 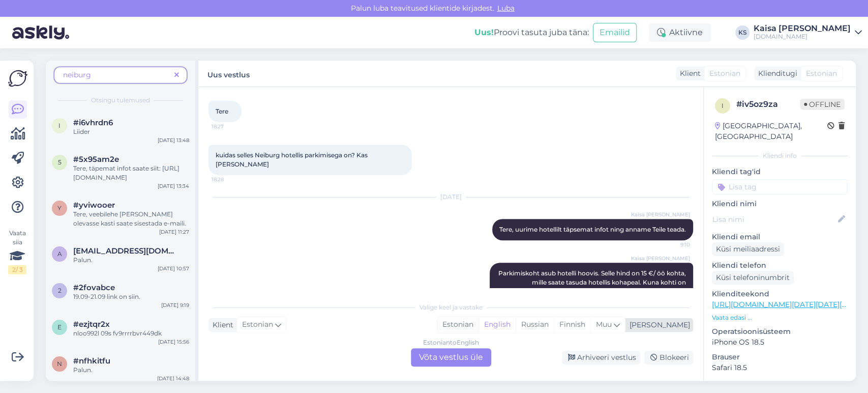 I want to click on span: #yviwooer, so click(x=94, y=205).